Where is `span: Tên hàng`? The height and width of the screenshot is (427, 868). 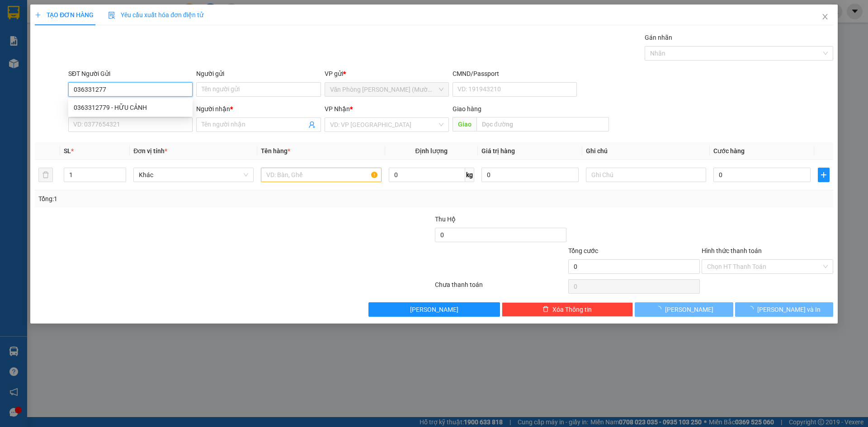
span: Tên hàng is located at coordinates (275, 151).